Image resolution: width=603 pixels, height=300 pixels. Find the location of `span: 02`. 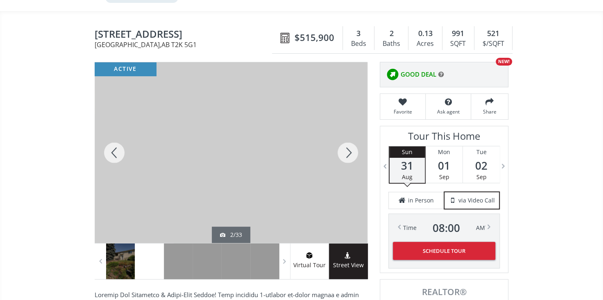

span: 02 is located at coordinates (481, 165).